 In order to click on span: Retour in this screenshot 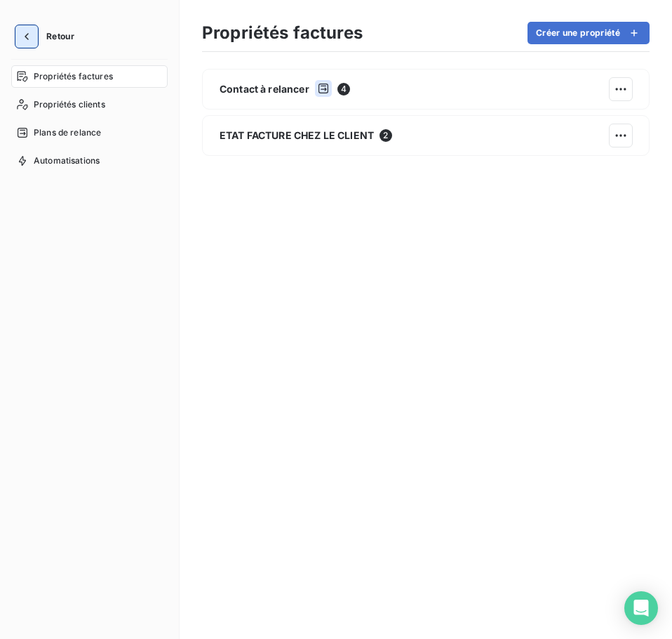, I will do `click(60, 36)`.